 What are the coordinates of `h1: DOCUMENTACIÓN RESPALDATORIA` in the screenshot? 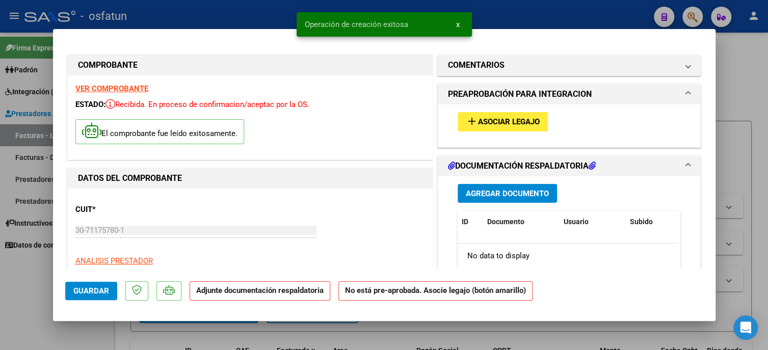 It's located at (522, 166).